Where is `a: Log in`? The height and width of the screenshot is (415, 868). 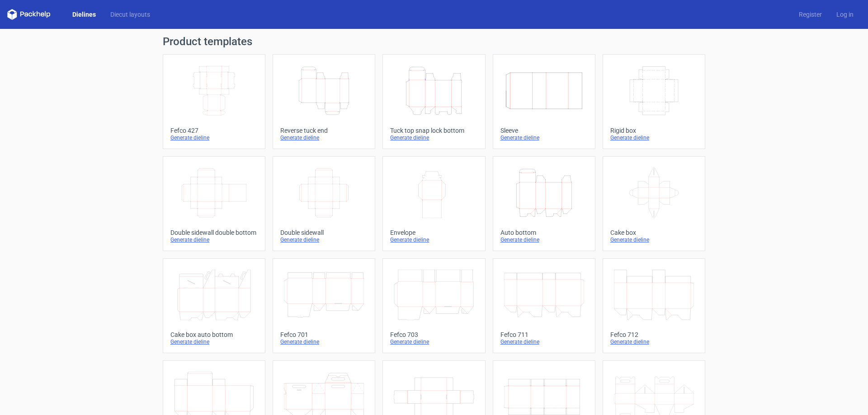
a: Log in is located at coordinates (845, 15).